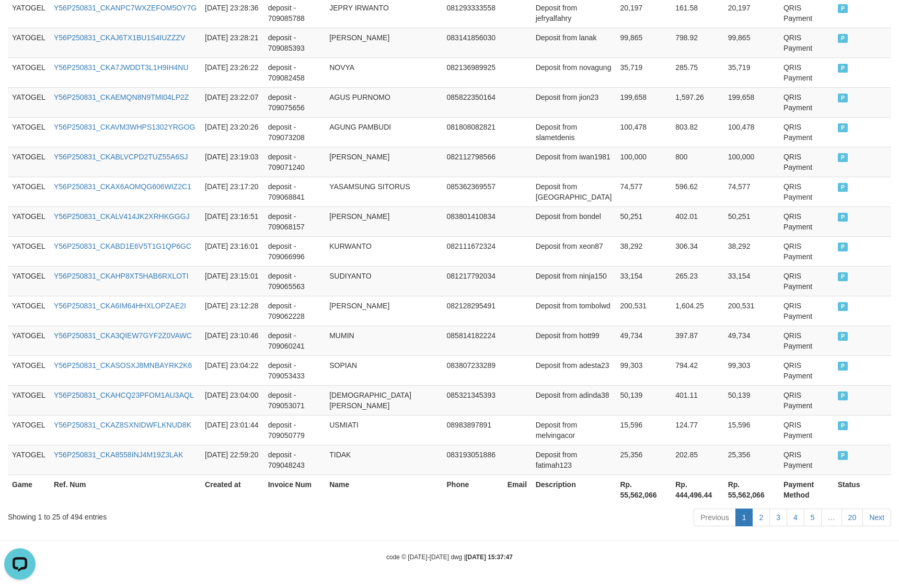  What do you see at coordinates (295, 72) in the screenshot?
I see `td: deposit - 709082458` at bounding box center [295, 72].